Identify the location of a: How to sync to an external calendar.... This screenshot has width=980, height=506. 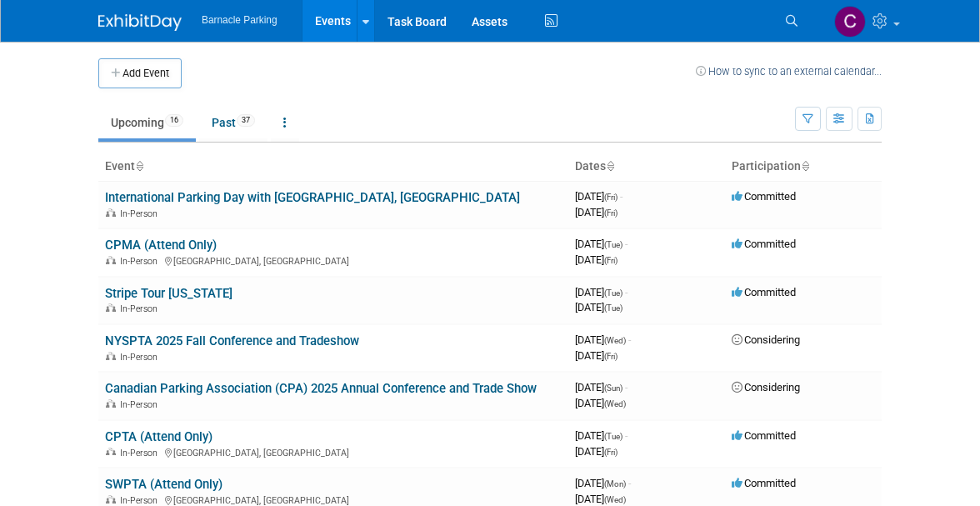
(788, 71).